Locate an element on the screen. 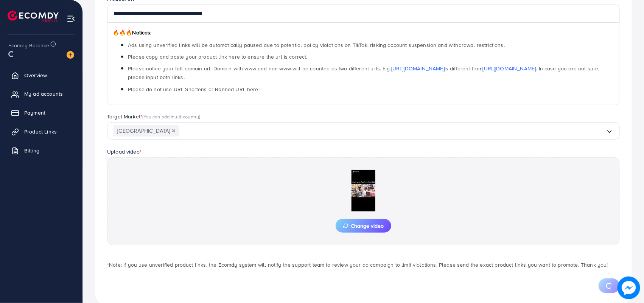  img: Preview Image is located at coordinates (364, 191).